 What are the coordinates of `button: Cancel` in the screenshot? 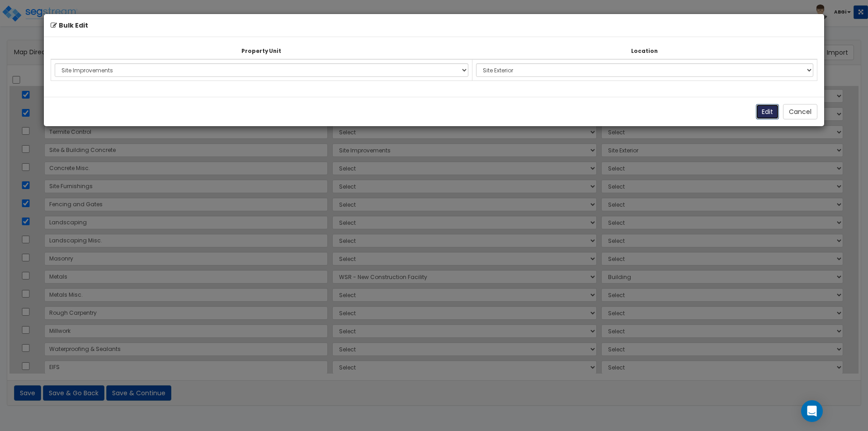 It's located at (800, 112).